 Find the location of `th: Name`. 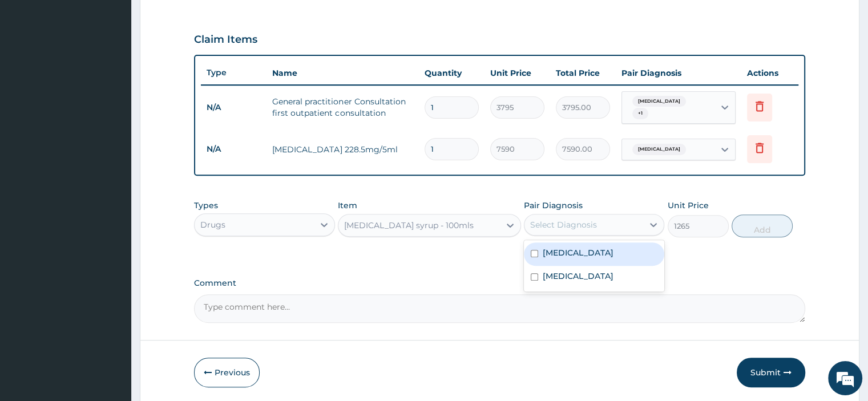

th: Name is located at coordinates (342, 73).